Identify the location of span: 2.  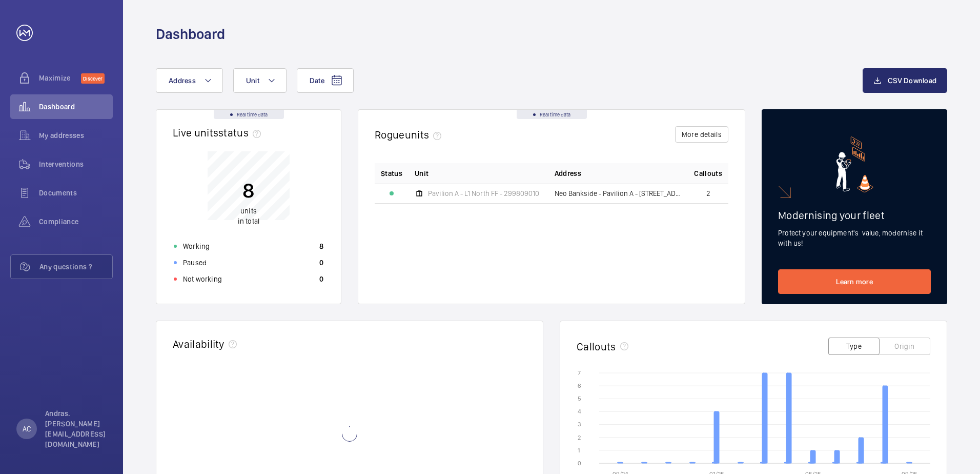
(708, 193).